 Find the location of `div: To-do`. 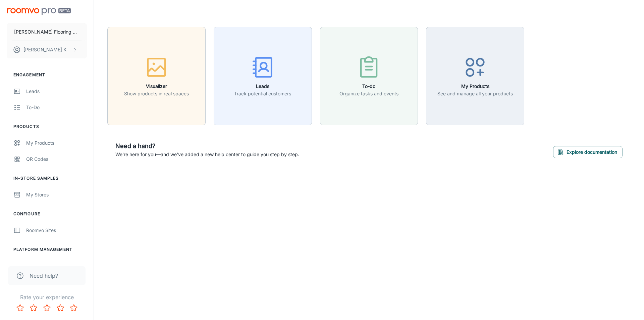

div: To-do is located at coordinates (56, 108).